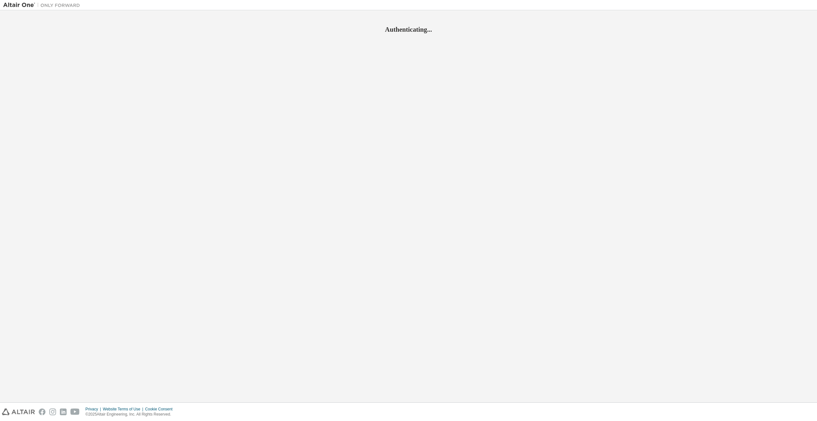  Describe the element at coordinates (43, 5) in the screenshot. I see `img: Altair One` at that location.